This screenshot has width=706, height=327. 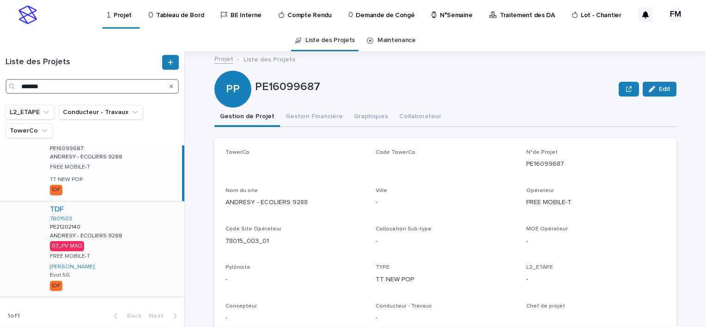 I want to click on span: Next, so click(x=159, y=316).